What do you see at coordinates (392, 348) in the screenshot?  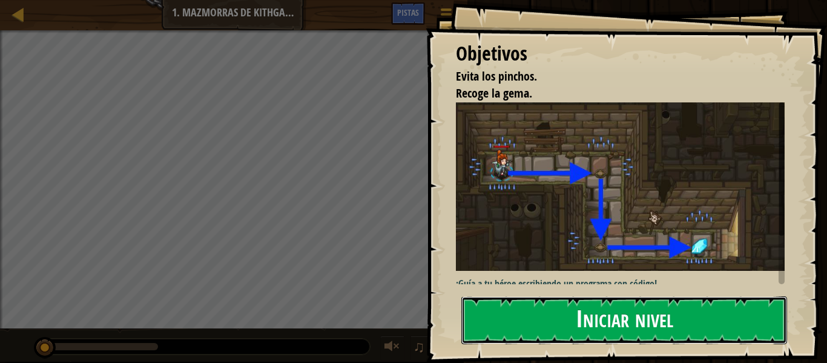 I see `button: Ajustar el volúmen` at bounding box center [392, 348].